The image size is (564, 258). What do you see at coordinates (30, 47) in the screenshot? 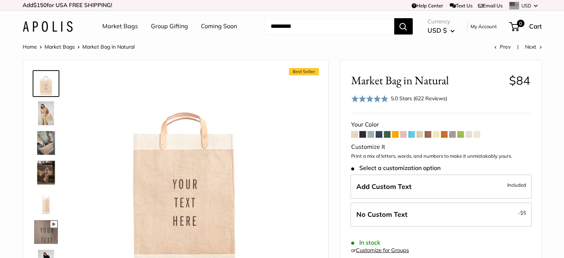
I see `a: Home` at bounding box center [30, 47].